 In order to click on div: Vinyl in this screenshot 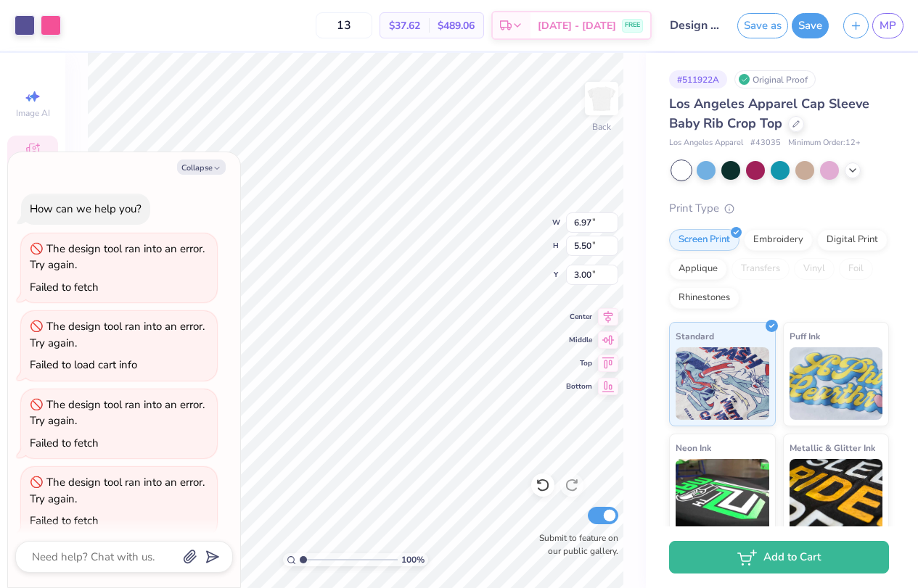, I will do `click(814, 269)`.